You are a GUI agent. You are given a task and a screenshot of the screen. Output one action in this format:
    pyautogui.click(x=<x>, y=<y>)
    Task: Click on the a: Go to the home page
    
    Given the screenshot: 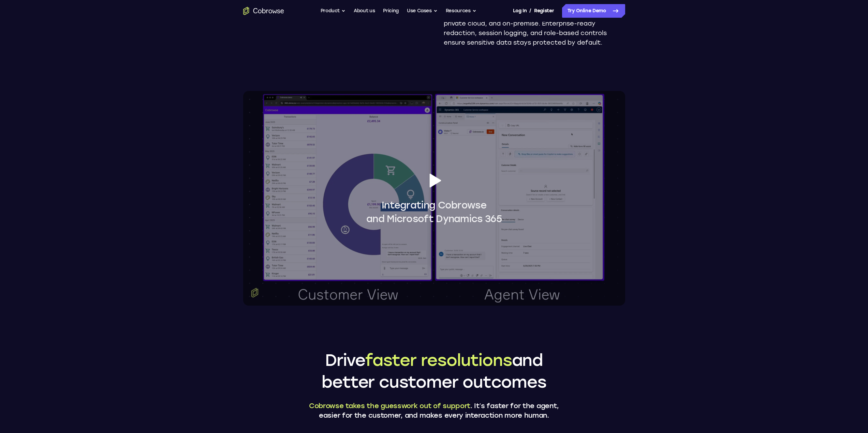 What is the action you would take?
    pyautogui.click(x=264, y=11)
    